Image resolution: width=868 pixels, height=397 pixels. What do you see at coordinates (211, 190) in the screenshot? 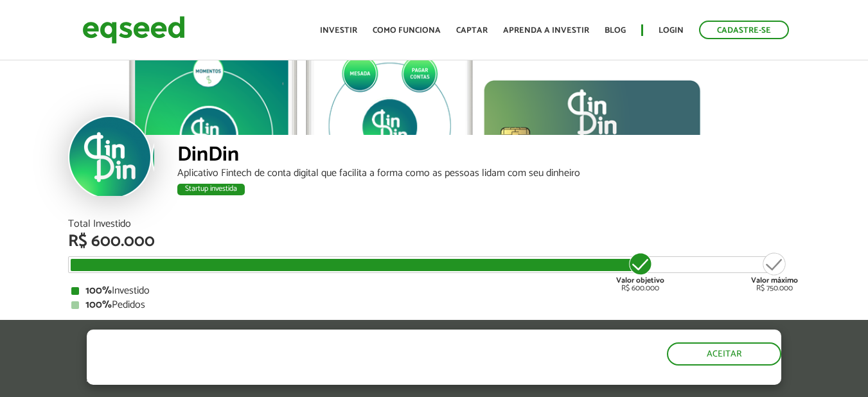
I see `div: Startup investida` at bounding box center [211, 190].